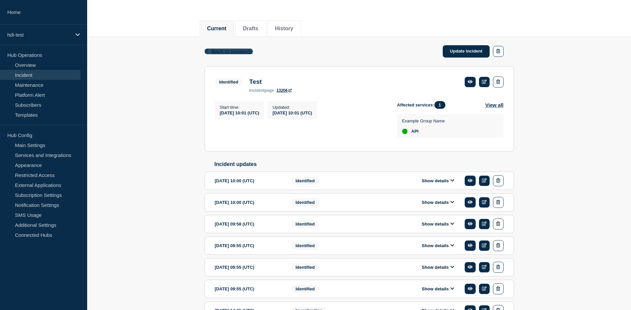 This screenshot has height=310, width=631. I want to click on button: History, so click(284, 29).